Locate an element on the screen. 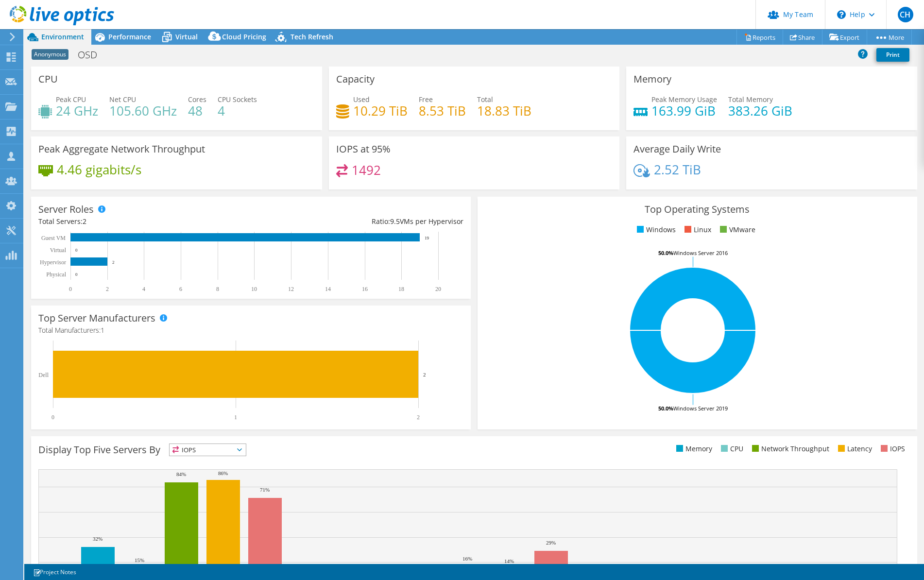 The height and width of the screenshot is (580, 924). span: Cores is located at coordinates (197, 99).